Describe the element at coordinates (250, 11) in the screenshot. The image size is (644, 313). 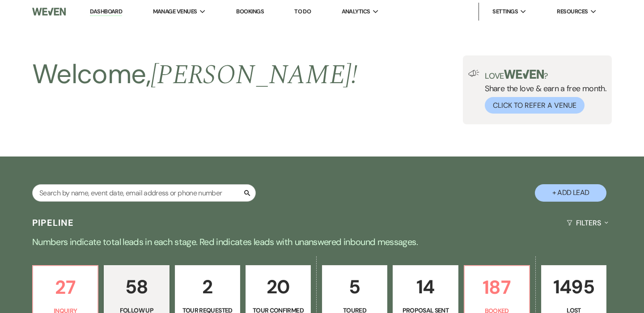
I see `a: Bookings` at that location.